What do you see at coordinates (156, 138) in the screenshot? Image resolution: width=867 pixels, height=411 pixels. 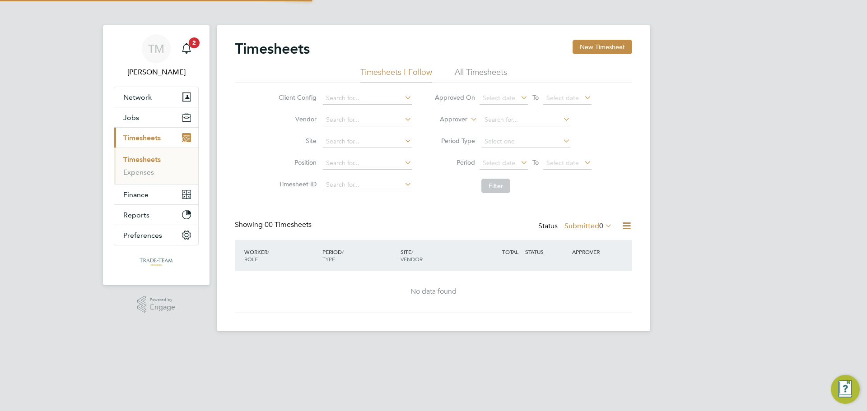 I see `button: Timesheets` at bounding box center [156, 138].